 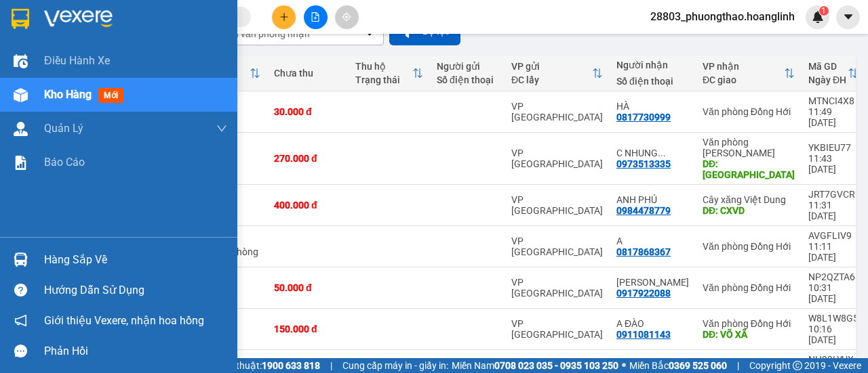 What do you see at coordinates (384, 67) in the screenshot?
I see `div: Thu hộ` at bounding box center [384, 67].